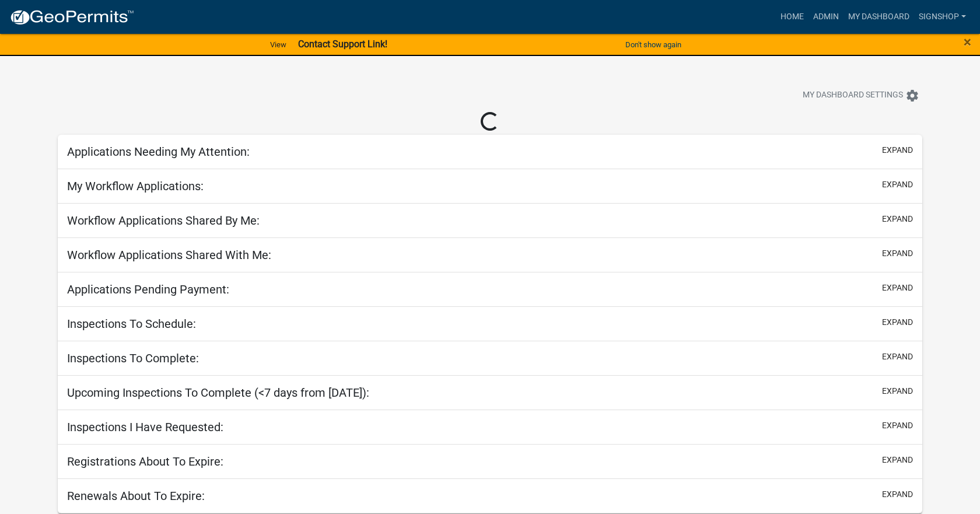 The height and width of the screenshot is (514, 980). What do you see at coordinates (942, 17) in the screenshot?
I see `a: Signshop` at bounding box center [942, 17].